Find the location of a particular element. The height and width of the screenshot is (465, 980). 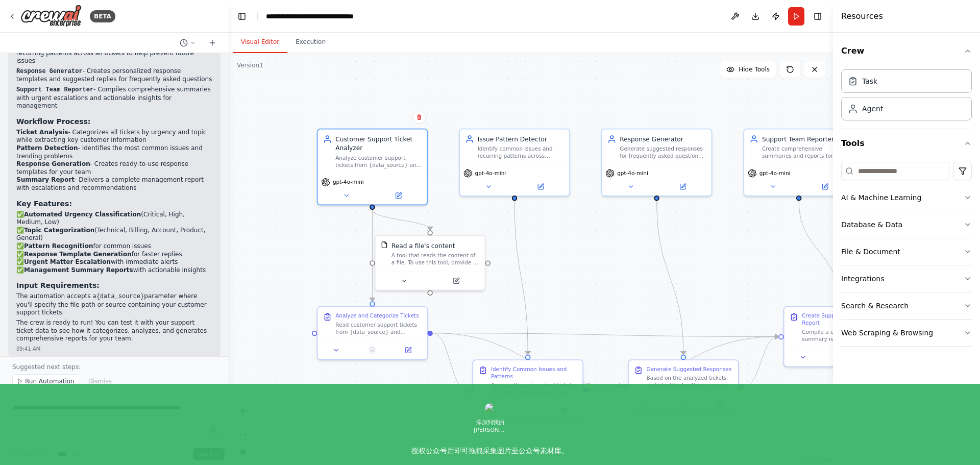

strong: Urgent Matter Escalation is located at coordinates (67, 261).